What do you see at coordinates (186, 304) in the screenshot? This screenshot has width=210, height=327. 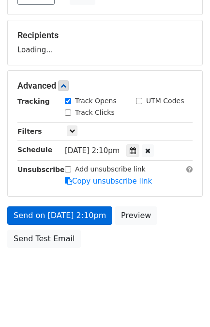 I see `div: Chat Widget` at bounding box center [186, 304].